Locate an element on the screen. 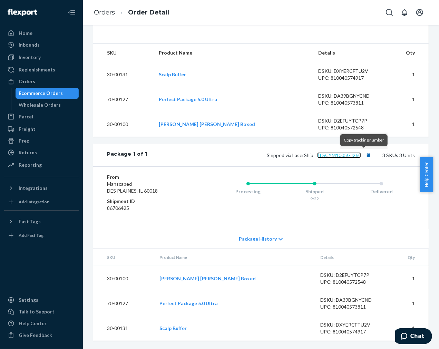  button: Open account menu is located at coordinates (419, 12).